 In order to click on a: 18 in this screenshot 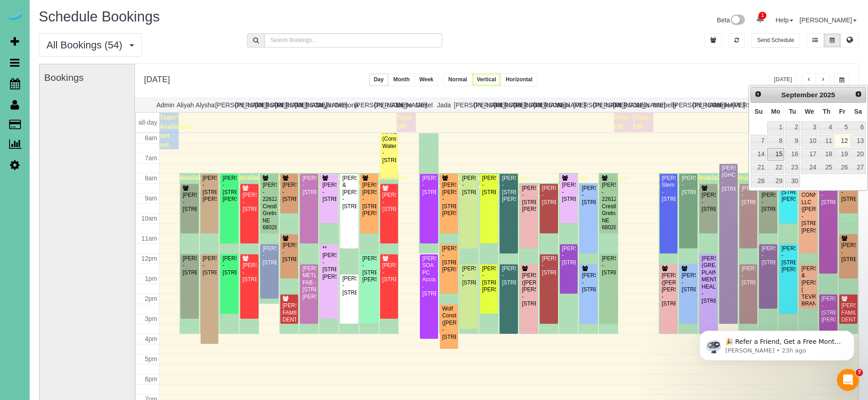, I will do `click(826, 154)`.